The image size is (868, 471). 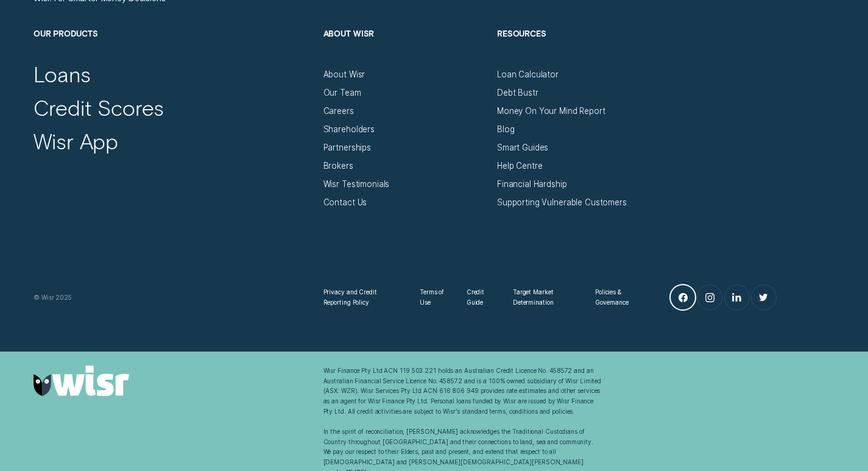 What do you see at coordinates (551, 111) in the screenshot?
I see `a: Money On Your Mind Report` at bounding box center [551, 111].